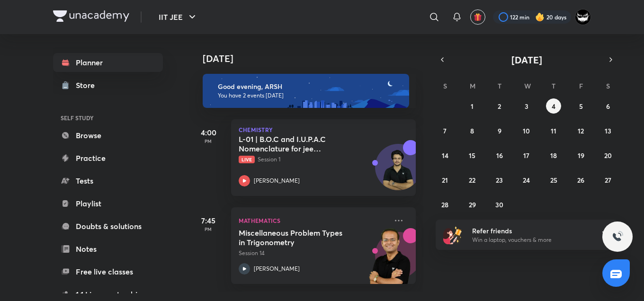 The width and height of the screenshot is (644, 301). What do you see at coordinates (608, 86) in the screenshot?
I see `abbr: Saturday` at bounding box center [608, 86].